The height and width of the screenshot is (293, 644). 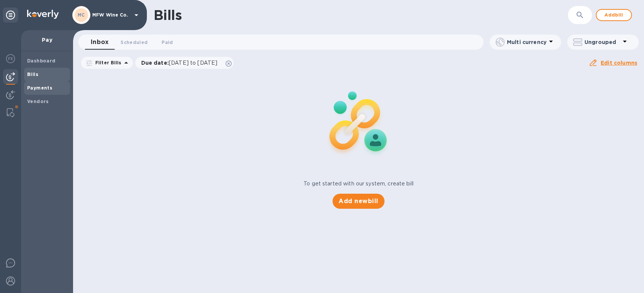 What do you see at coordinates (111, 15) in the screenshot?
I see `p: MFW Wine Co.` at bounding box center [111, 15].